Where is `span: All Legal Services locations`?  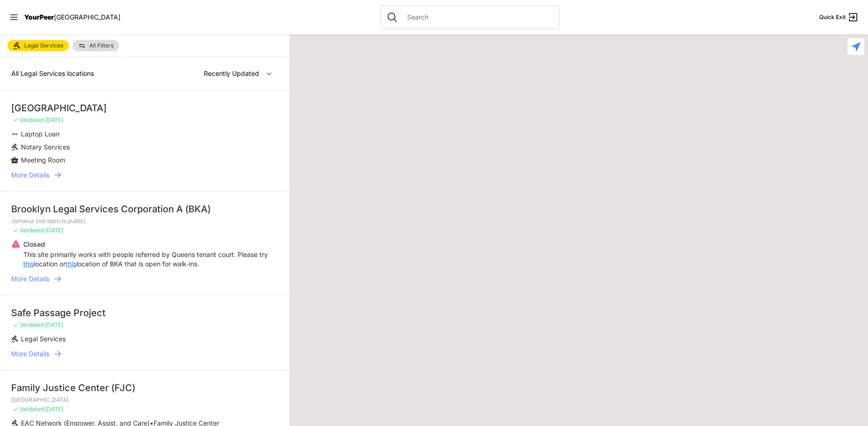 span: All Legal Services locations is located at coordinates (52, 73).